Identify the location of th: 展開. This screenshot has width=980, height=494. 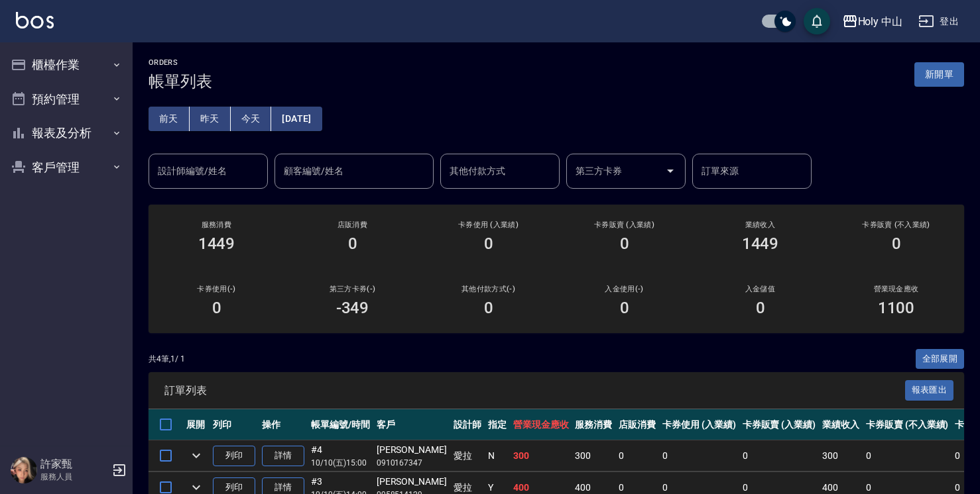
(196, 425).